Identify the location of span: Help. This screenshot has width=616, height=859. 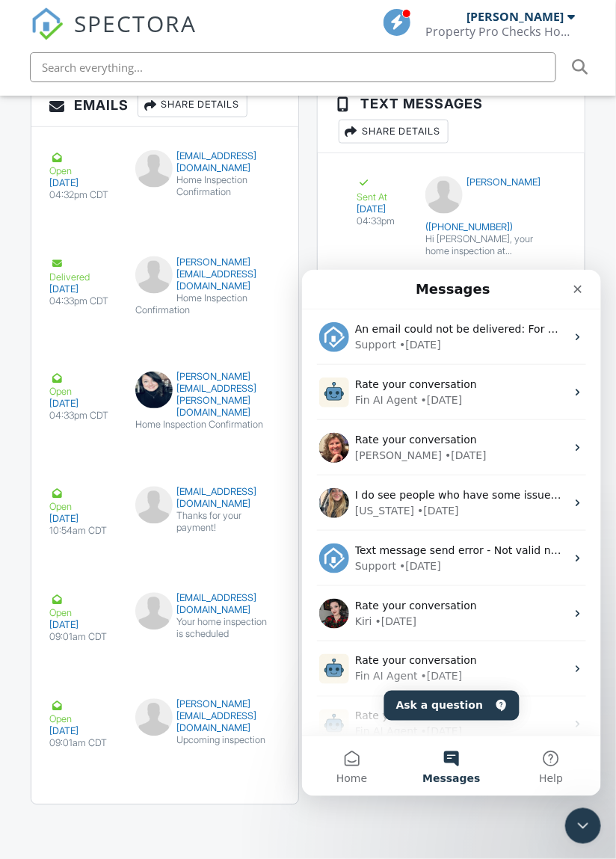
(249, 509).